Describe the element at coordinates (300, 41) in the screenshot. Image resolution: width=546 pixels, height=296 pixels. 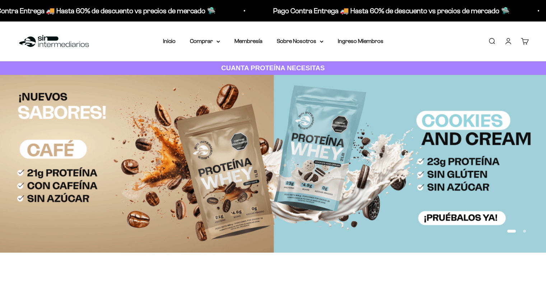
I see `summary: Sobre Nosotros` at that location.